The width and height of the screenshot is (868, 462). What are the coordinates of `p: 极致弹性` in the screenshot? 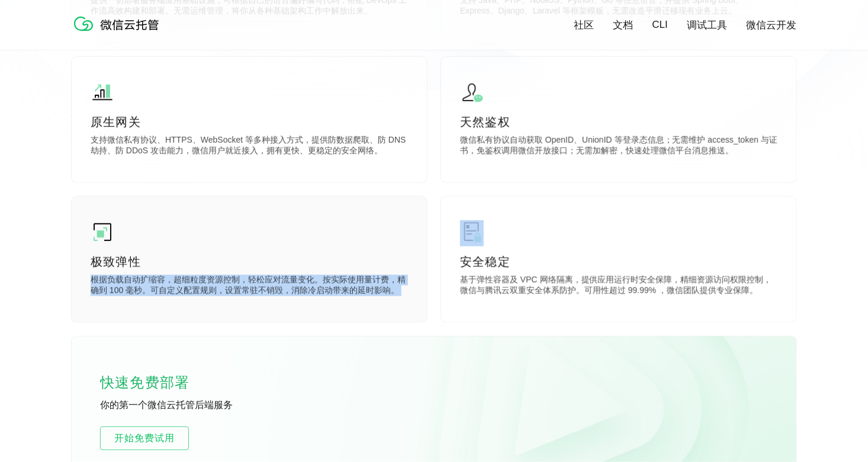 It's located at (249, 262).